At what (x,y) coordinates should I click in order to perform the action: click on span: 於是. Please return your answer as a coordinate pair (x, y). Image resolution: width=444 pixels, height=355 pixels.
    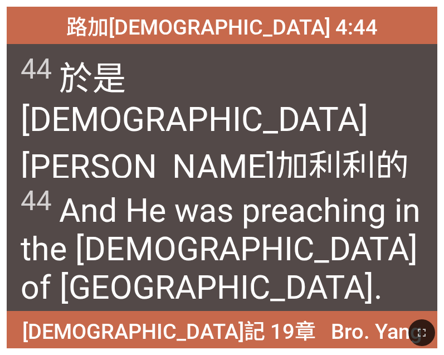
    Looking at the image, I should click on (222, 144).